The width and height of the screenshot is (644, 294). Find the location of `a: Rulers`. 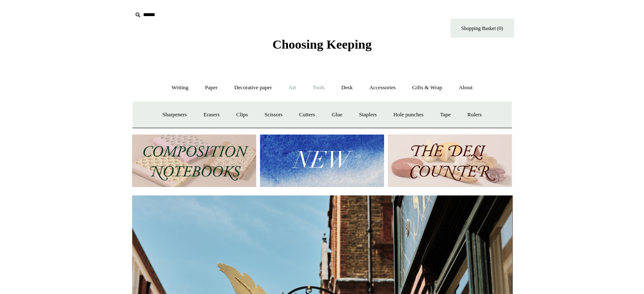

a: Rulers is located at coordinates (475, 115).